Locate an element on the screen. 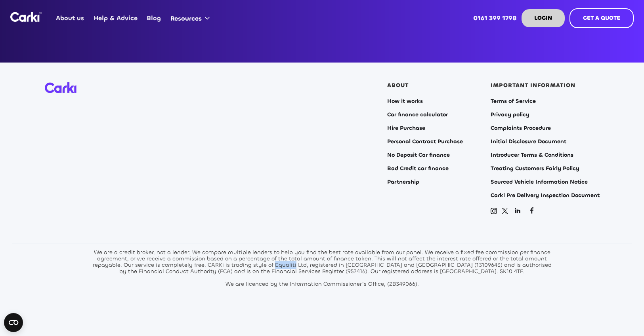 The width and height of the screenshot is (644, 336). div: IMPORTANT INFORMATION is located at coordinates (533, 86).